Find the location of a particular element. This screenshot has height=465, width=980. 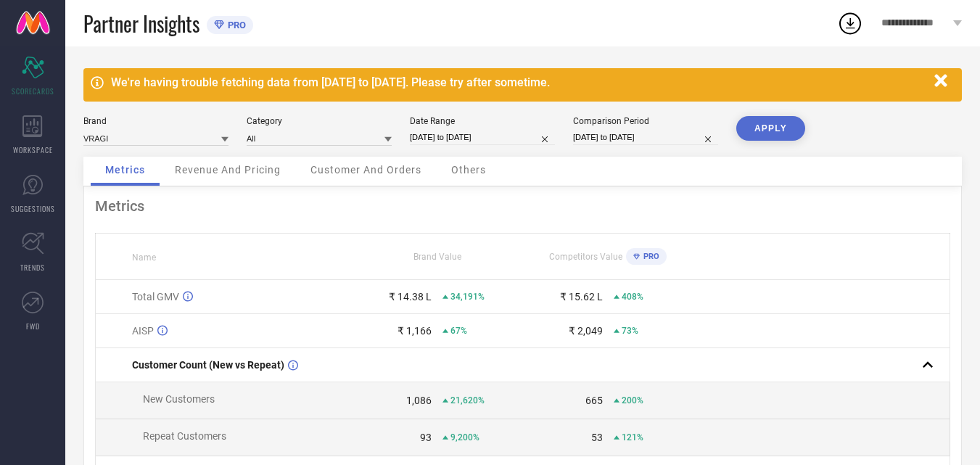

input: Select comparison period is located at coordinates (645, 137).